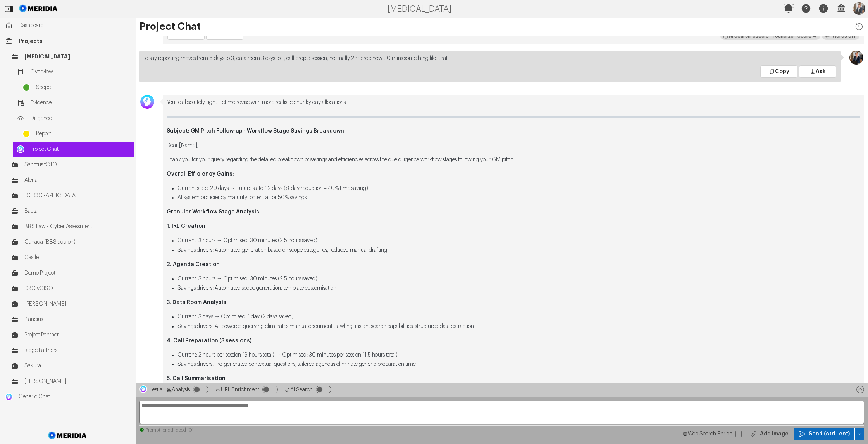 The height and width of the screenshot is (444, 868). I want to click on span: Demo Project, so click(78, 273).